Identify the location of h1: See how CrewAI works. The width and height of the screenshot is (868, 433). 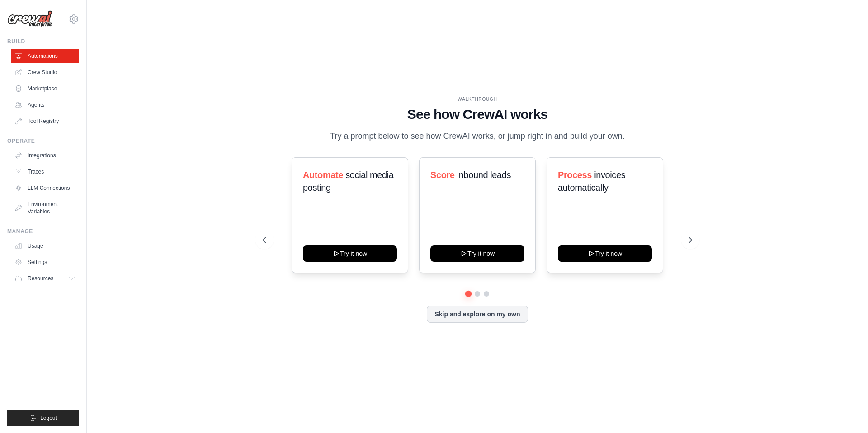
(477, 114).